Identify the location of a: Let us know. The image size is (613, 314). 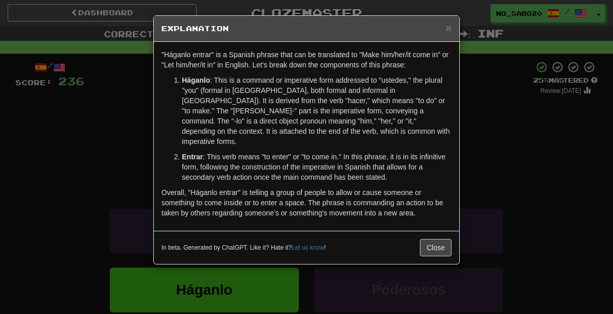
(307, 248).